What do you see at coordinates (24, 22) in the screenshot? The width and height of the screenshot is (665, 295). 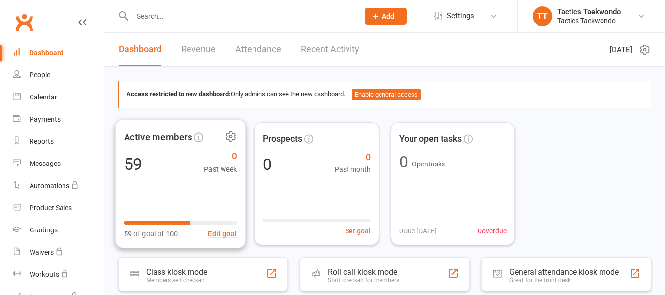 I see `a: Clubworx` at bounding box center [24, 22].